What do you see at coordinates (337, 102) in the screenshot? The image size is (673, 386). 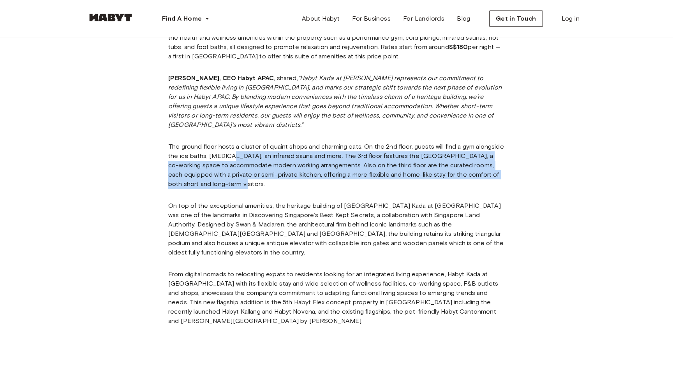 I see `p: , shared,` at bounding box center [337, 102].